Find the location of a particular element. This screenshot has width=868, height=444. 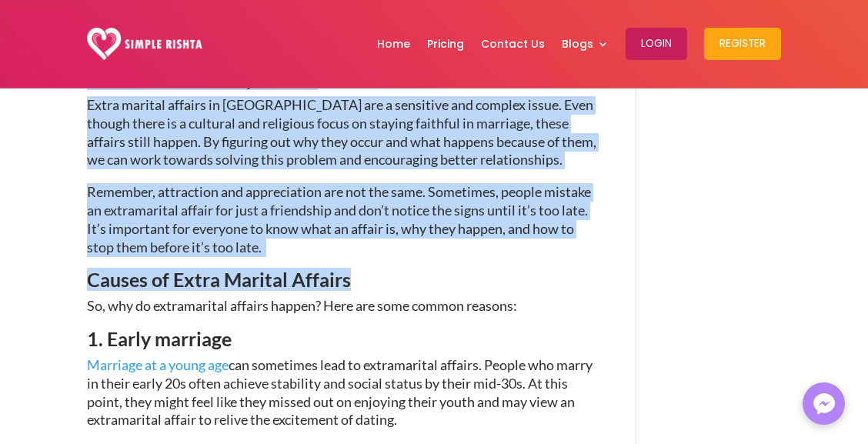

button: Register is located at coordinates (743, 44).